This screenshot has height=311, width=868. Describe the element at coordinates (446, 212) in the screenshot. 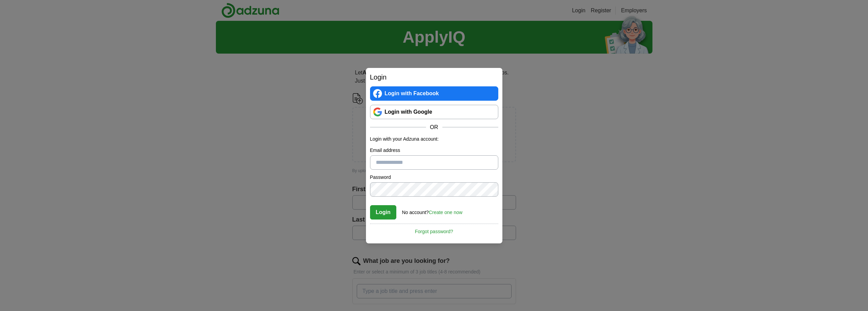

I see `a: Create one now` at that location.